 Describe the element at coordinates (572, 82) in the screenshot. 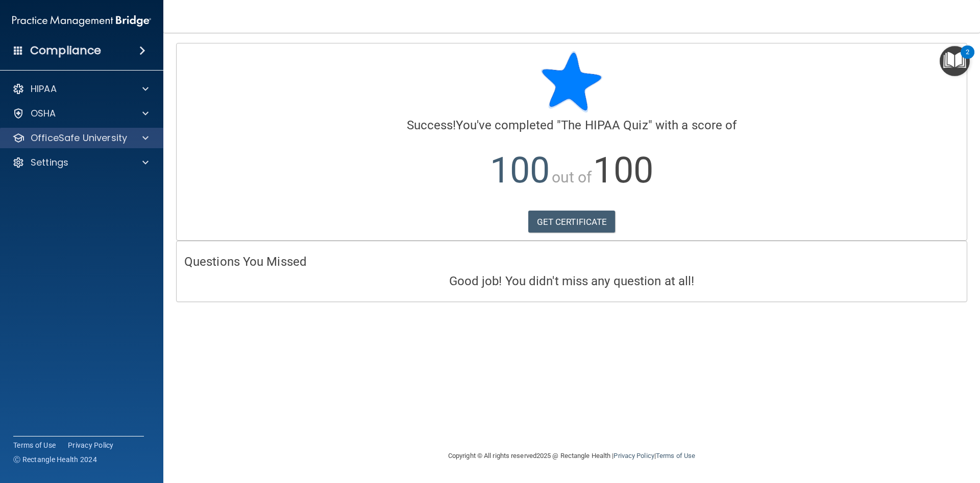

I see `img: blue-star-rounded.9d042014.png` at that location.